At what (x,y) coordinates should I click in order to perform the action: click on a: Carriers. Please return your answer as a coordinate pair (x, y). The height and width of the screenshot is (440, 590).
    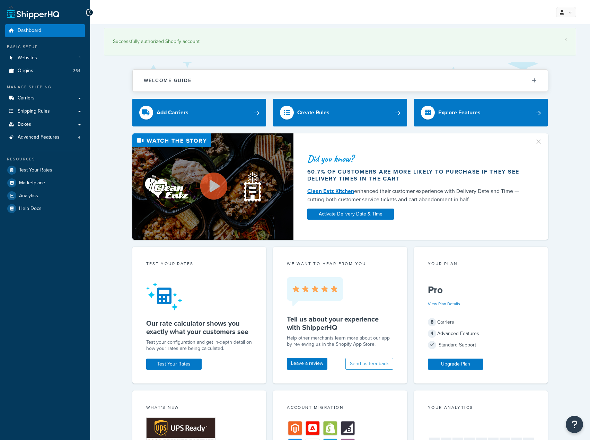
    Looking at the image, I should click on (45, 98).